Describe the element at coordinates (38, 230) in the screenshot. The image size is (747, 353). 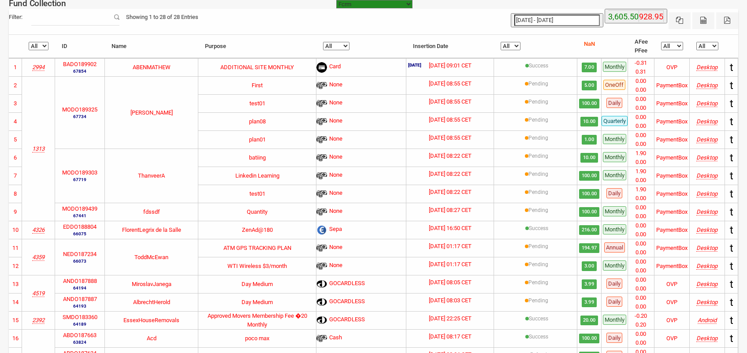
I see `i: Editocom` at that location.